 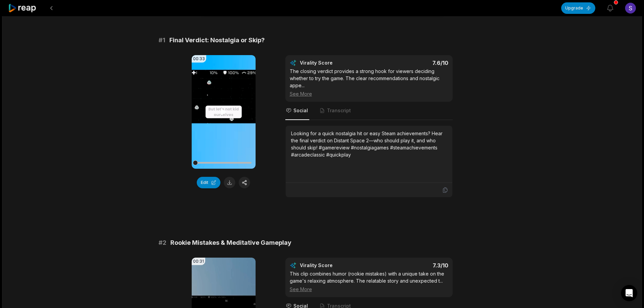 I want to click on video: Your browser does not support mp4 format., so click(x=223, y=111).